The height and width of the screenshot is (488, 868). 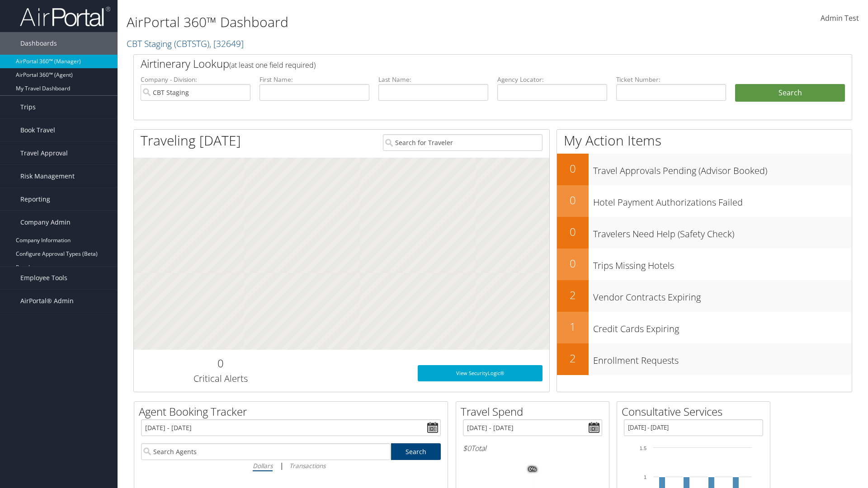 I want to click on h3: Credit Cards Expiring, so click(x=722, y=327).